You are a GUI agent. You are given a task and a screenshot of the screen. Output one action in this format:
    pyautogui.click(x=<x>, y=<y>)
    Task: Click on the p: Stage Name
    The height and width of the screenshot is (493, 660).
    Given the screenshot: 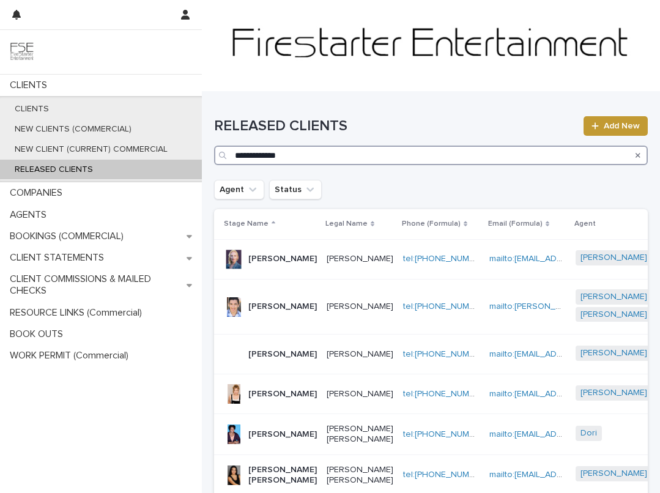 What is the action you would take?
    pyautogui.click(x=246, y=224)
    